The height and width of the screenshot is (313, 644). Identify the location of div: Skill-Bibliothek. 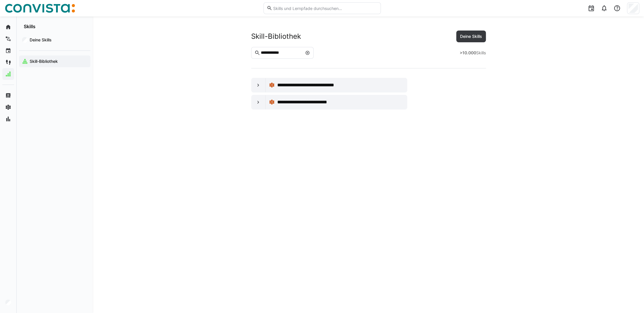
(276, 36).